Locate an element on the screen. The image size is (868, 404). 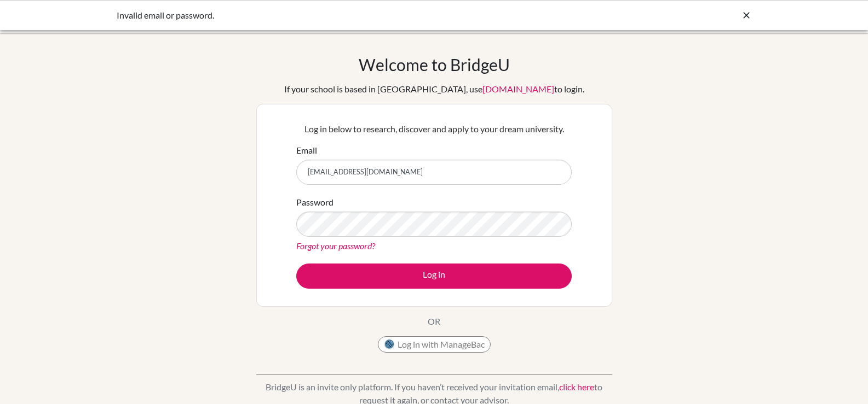
h1: Welcome to BridgeU is located at coordinates (434, 64).